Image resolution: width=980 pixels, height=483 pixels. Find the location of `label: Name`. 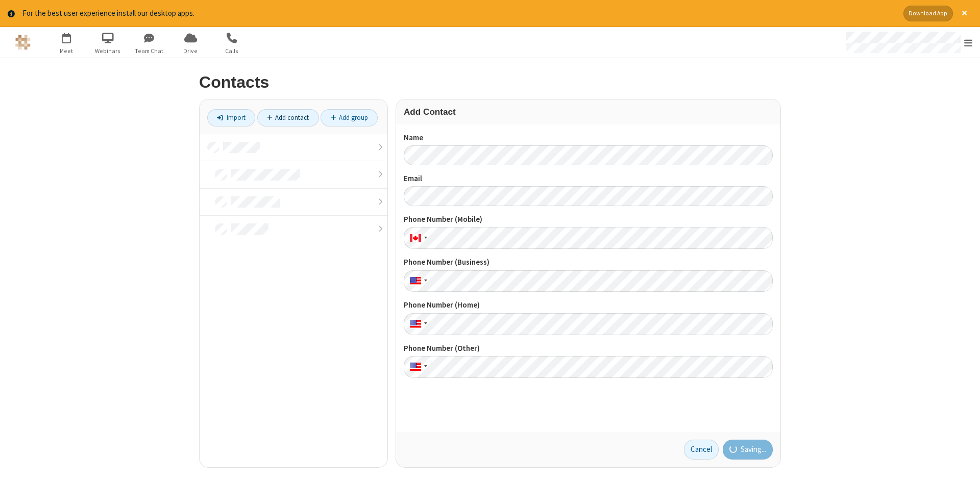

label: Name is located at coordinates (588, 138).